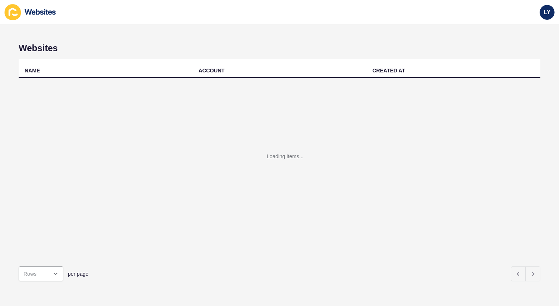 This screenshot has height=306, width=559. I want to click on span: per page, so click(78, 274).